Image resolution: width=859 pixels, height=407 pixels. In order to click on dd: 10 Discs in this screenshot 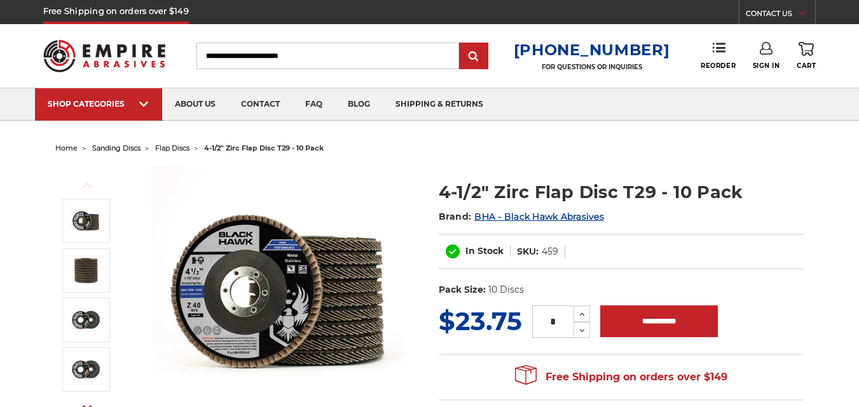, I will do `click(506, 290)`.